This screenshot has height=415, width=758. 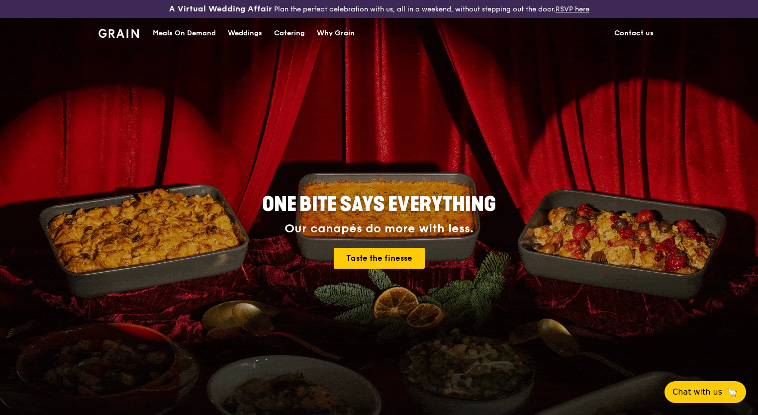 What do you see at coordinates (336, 33) in the screenshot?
I see `a: Why Grain` at bounding box center [336, 33].